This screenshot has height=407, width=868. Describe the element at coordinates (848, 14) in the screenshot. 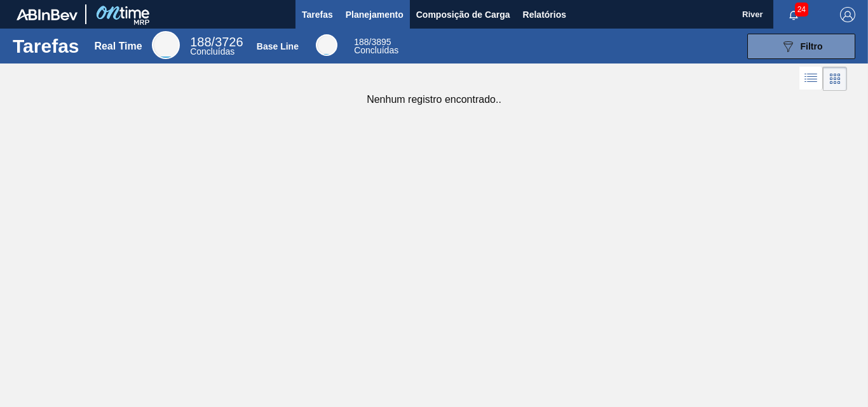

I see `img: Logout` at that location.